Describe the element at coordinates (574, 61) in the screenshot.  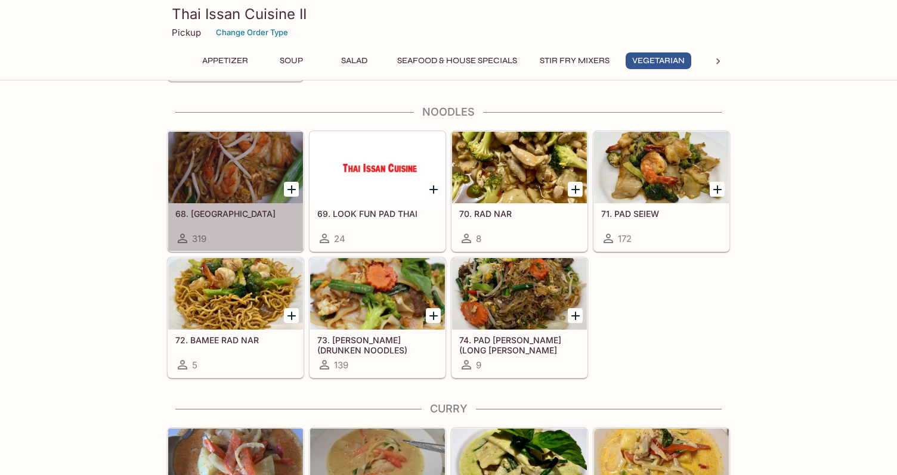
I see `button: Stir Fry Mixers` at that location.